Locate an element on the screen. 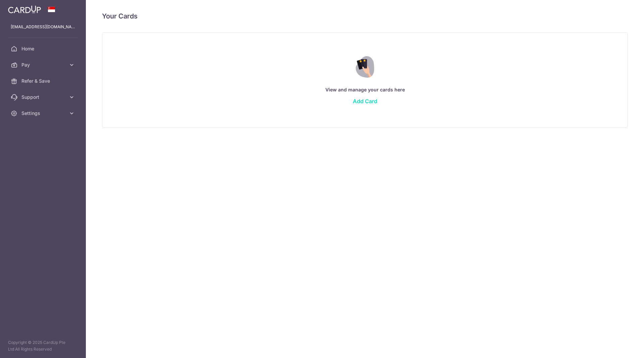 This screenshot has width=644, height=358. span: Pay is located at coordinates (43, 65).